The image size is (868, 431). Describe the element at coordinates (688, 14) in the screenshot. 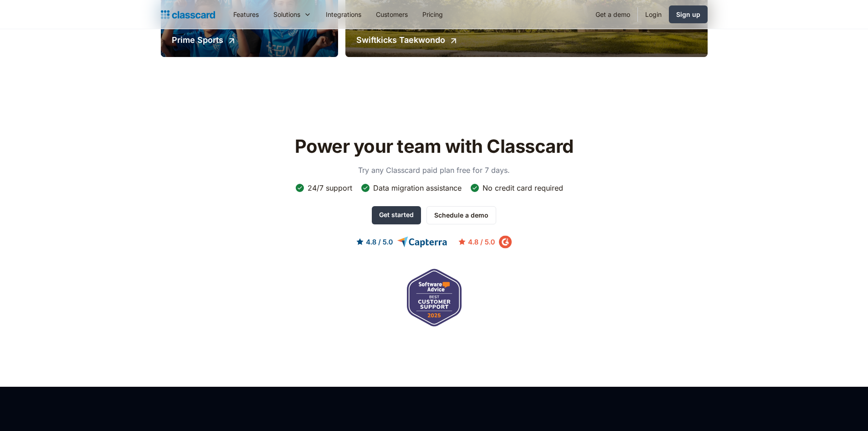

I see `div: Sign up` at that location.